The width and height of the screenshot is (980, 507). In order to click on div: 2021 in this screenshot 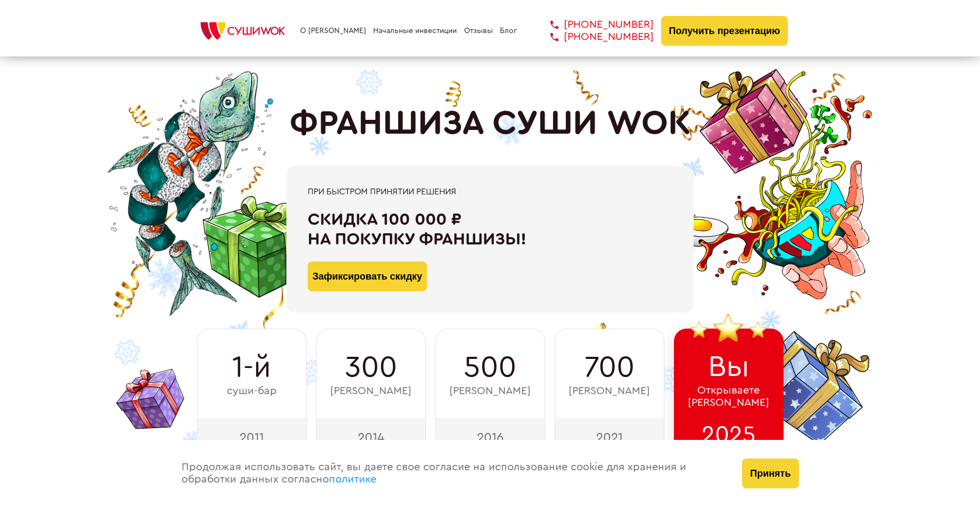, I will do `click(610, 437)`.